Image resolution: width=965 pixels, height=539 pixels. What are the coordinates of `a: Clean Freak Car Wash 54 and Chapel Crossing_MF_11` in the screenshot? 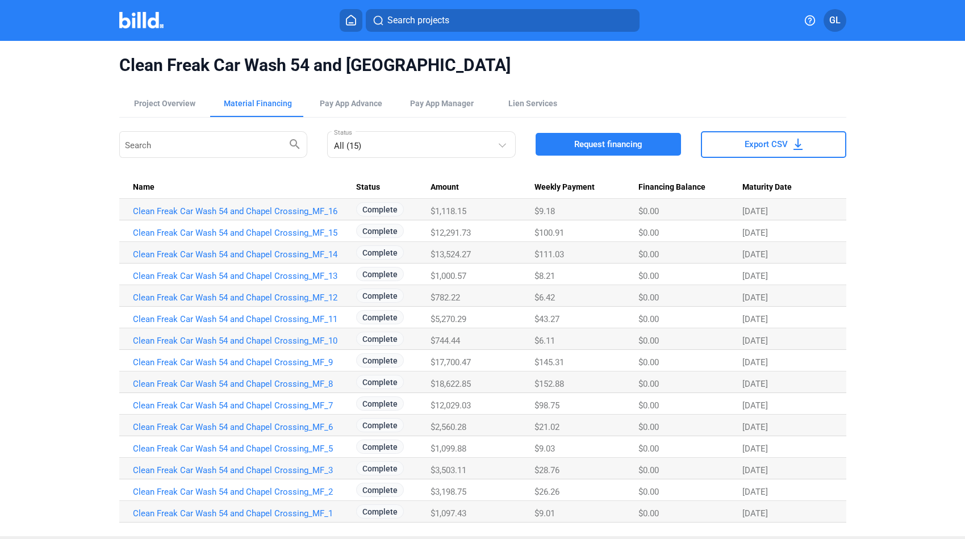 It's located at (243, 319).